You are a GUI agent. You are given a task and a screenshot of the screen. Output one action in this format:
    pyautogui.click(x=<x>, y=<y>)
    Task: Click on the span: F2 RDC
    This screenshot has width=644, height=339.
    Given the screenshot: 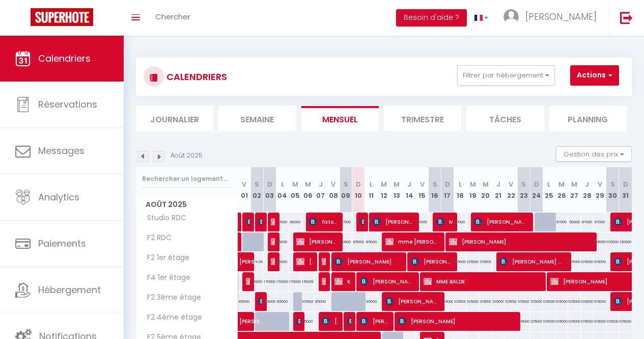 What is the action you would take?
    pyautogui.click(x=157, y=238)
    